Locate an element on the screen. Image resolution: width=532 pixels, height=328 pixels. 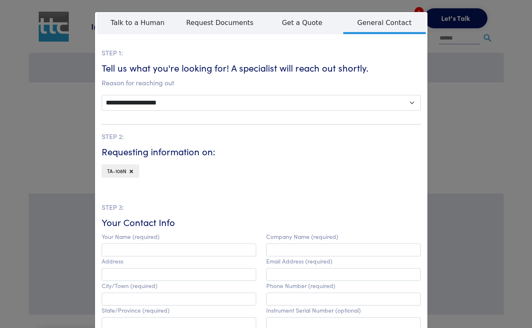
span: Get a Quote is located at coordinates (302, 22).